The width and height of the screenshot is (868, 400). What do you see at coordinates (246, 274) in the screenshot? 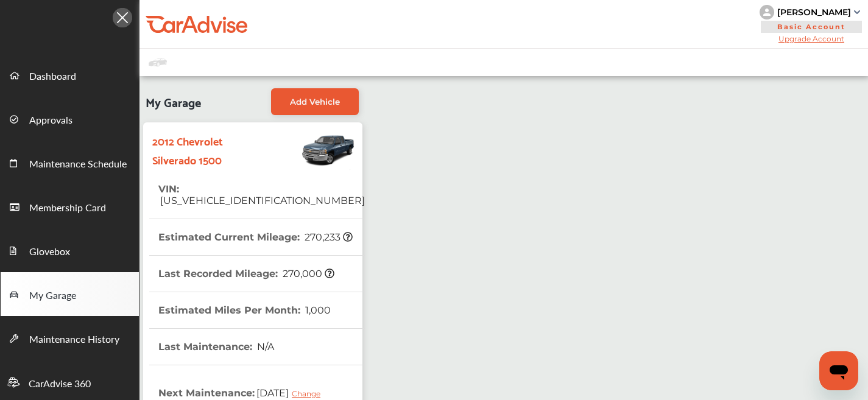
I see `th: Last Recorded Mileage :` at bounding box center [246, 274].